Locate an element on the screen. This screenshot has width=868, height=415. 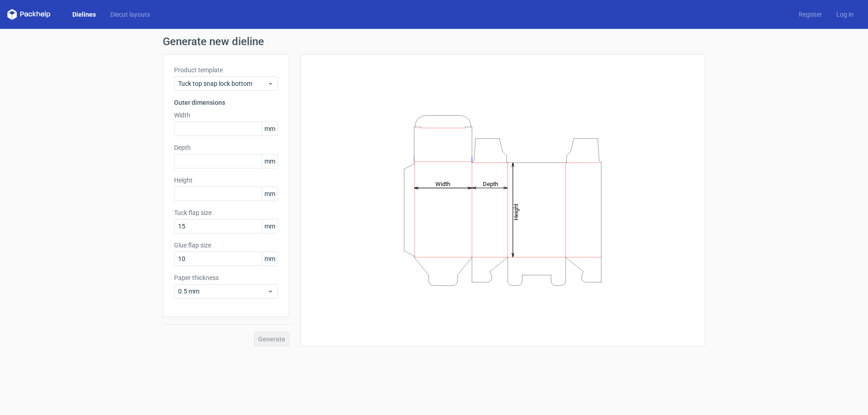
label: Depth is located at coordinates (226, 148).